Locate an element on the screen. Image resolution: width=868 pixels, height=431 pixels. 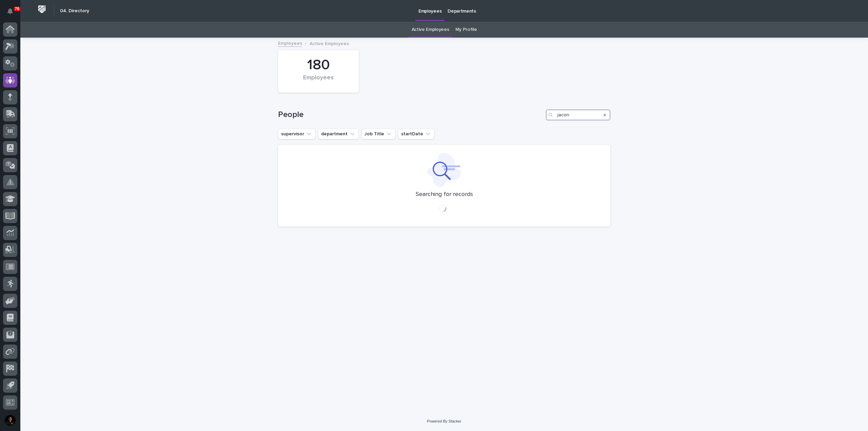
button: Job Title is located at coordinates (379, 134).